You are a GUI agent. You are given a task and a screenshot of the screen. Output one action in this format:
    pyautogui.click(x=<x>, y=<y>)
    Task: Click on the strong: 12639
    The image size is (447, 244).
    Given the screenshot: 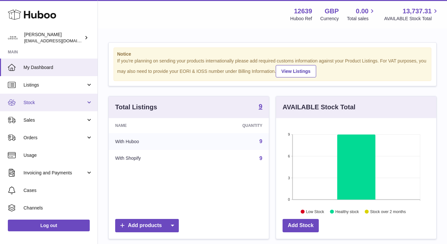 What is the action you would take?
    pyautogui.click(x=303, y=11)
    